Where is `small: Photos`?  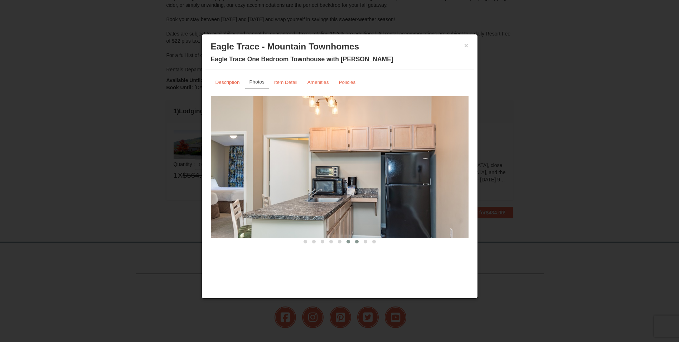
small: Photos is located at coordinates (257, 82).